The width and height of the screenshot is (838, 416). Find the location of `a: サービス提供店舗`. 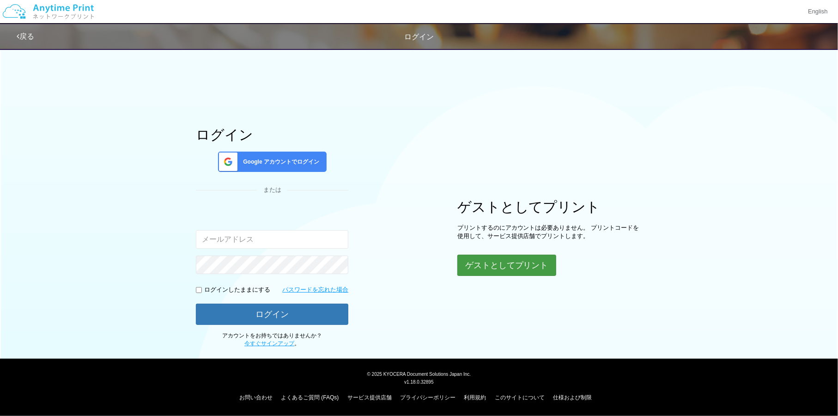

a: サービス提供店舗 is located at coordinates (369, 397).